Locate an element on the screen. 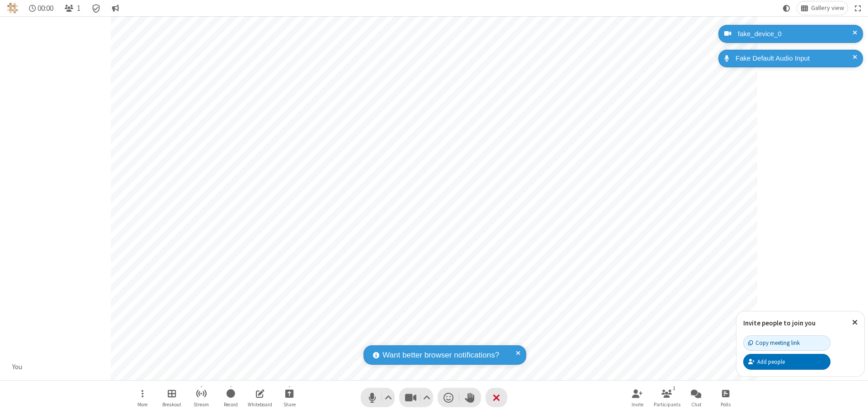 The image size is (868, 414). img: QA Selenium DO NOT DELETE OR CHANGE is located at coordinates (12, 8).